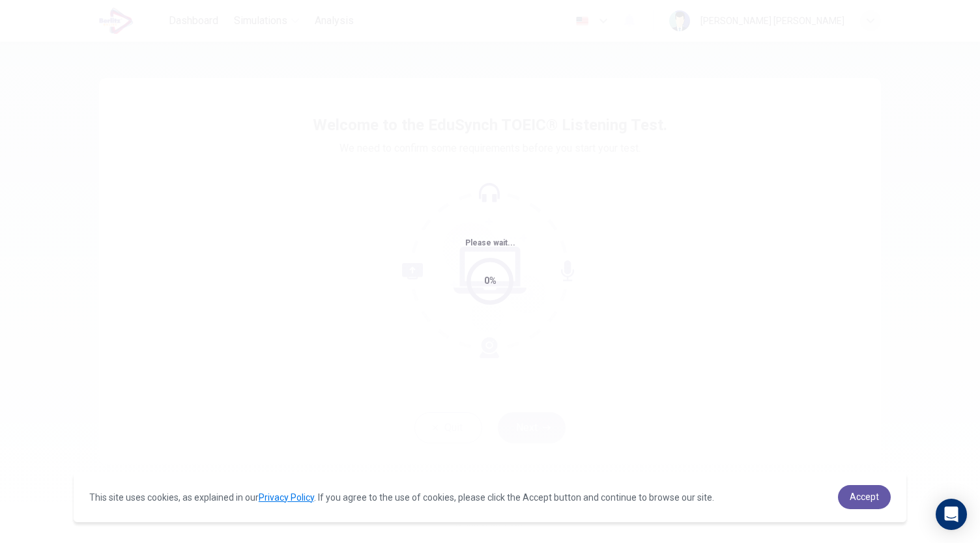  I want to click on div: Open Intercom Messenger, so click(952, 515).